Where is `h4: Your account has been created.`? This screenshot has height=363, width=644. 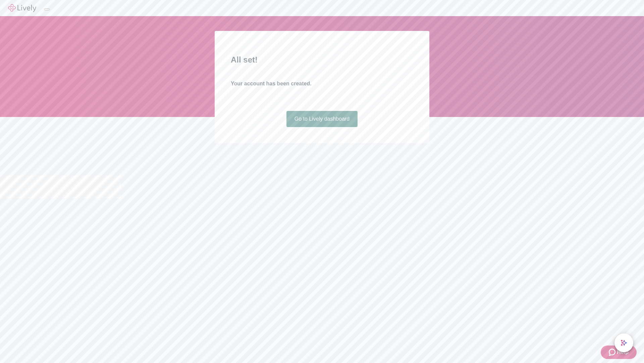 h4: Your account has been created. is located at coordinates (322, 84).